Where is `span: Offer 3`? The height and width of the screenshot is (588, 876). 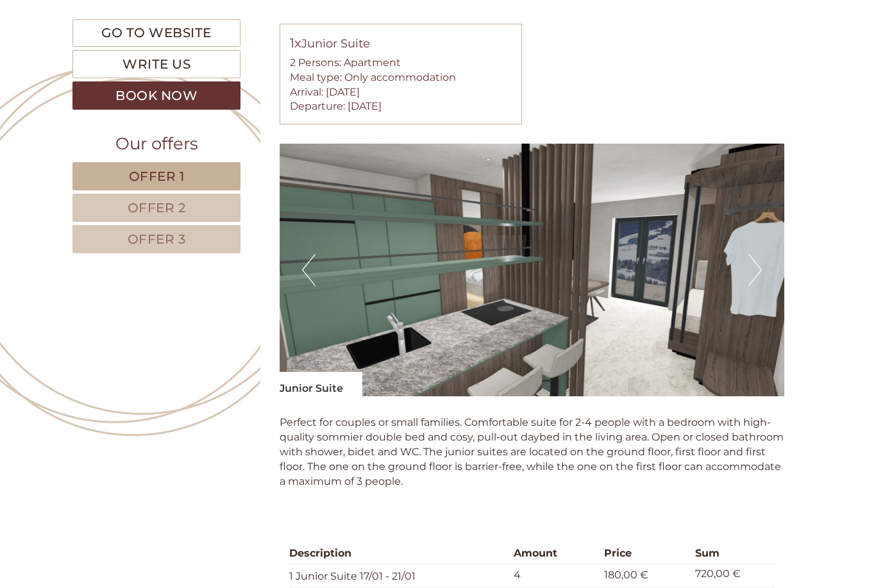 span: Offer 3 is located at coordinates (156, 240).